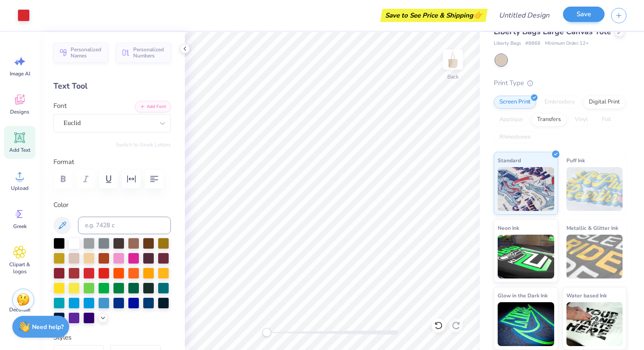 The height and width of the screenshot is (350, 644). Describe the element at coordinates (112, 162) in the screenshot. I see `label: Format` at that location.